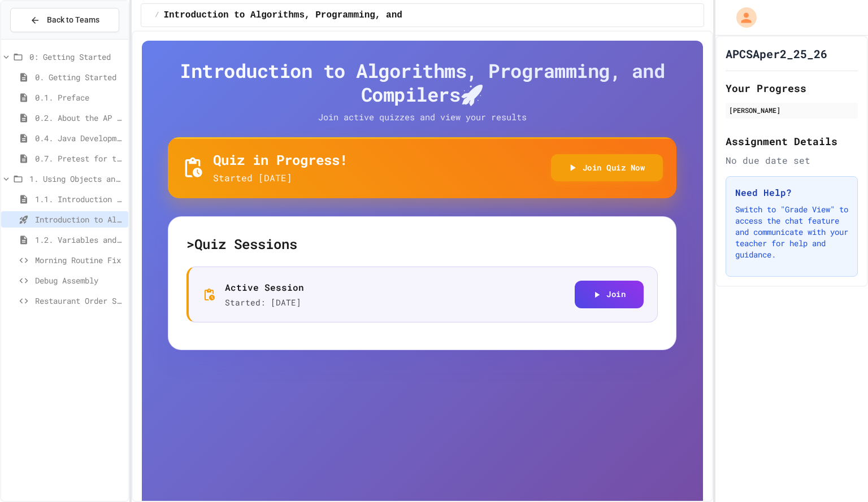 Image resolution: width=868 pixels, height=502 pixels. I want to click on span: 0.1. Preface, so click(79, 97).